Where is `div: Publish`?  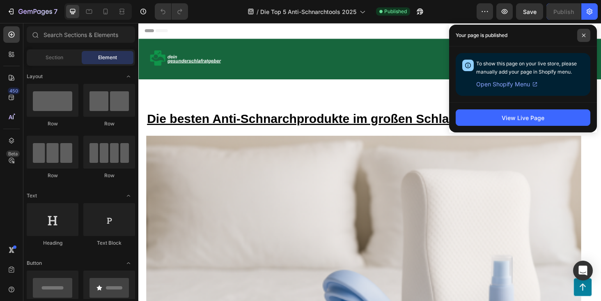 div: Publish is located at coordinates (564, 11).